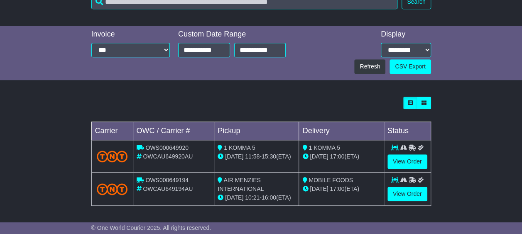 This screenshot has width=522, height=234. I want to click on span: © One World Courier 2025. All rights reserved., so click(151, 228).